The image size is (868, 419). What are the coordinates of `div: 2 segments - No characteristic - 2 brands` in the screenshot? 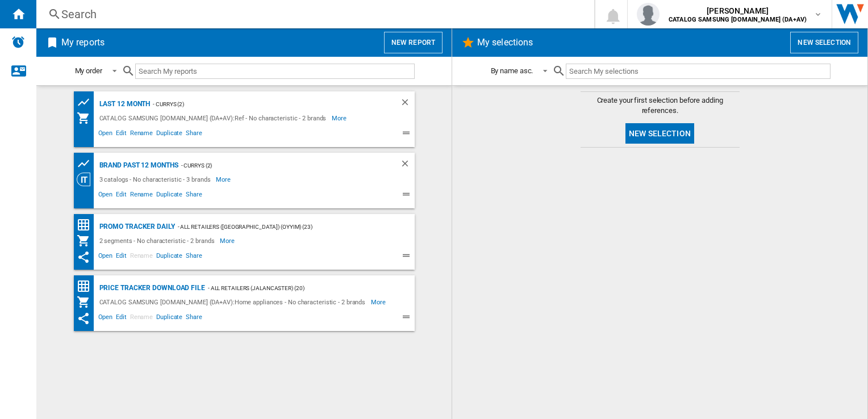 It's located at (159, 241).